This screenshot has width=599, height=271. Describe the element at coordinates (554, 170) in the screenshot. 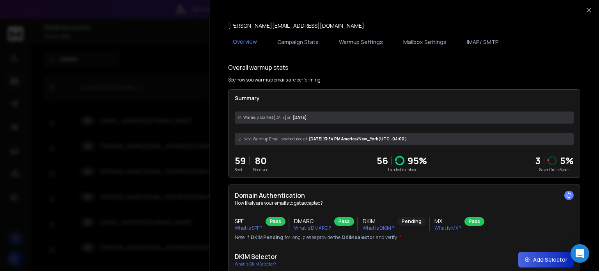

I see `p: Saved from Spam` at that location.